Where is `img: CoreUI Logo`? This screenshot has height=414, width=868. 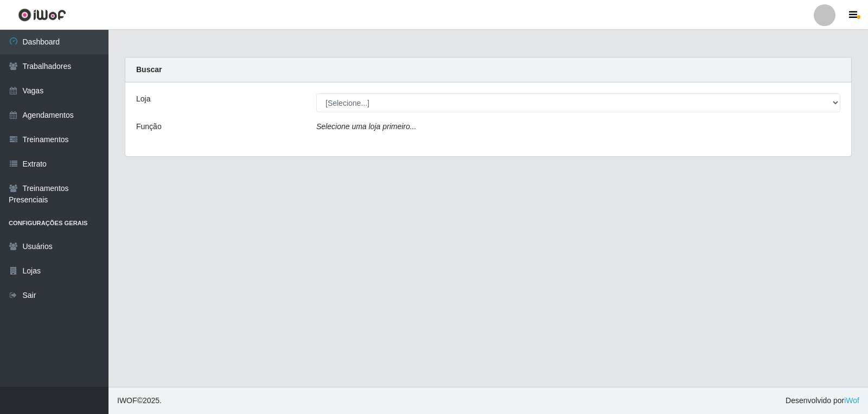
img: CoreUI Logo is located at coordinates (42, 15).